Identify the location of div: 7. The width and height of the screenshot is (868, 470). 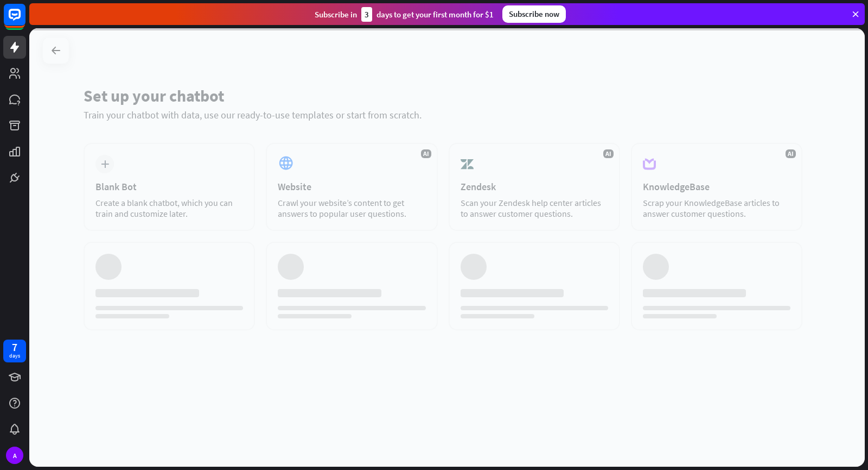
(15, 347).